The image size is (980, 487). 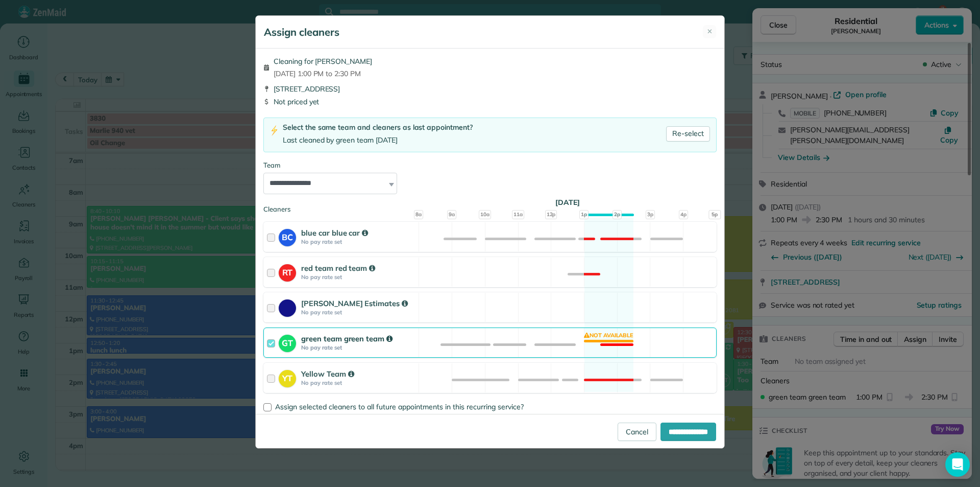 What do you see at coordinates (378, 128) in the screenshot?
I see `div: Select the same team and cleaners as last appointment?` at bounding box center [378, 128].